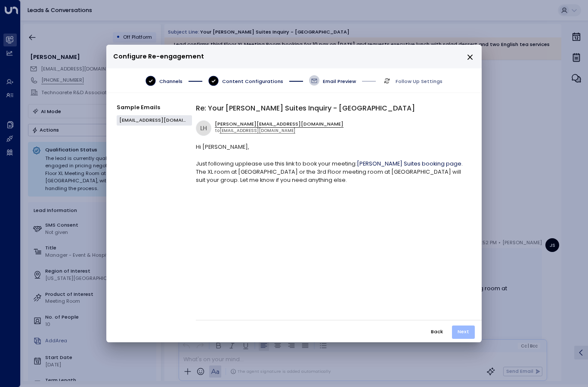  What do you see at coordinates (203, 128) in the screenshot?
I see `div: LH` at bounding box center [203, 128].